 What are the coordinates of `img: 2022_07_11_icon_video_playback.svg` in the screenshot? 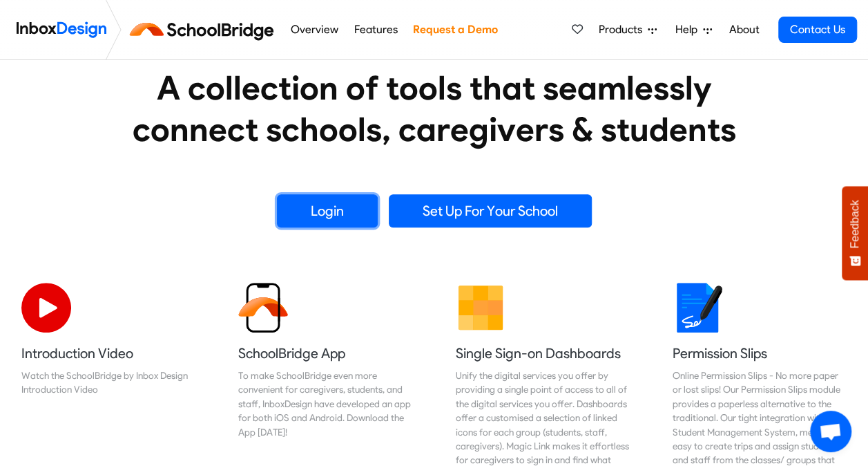 It's located at (47, 308).